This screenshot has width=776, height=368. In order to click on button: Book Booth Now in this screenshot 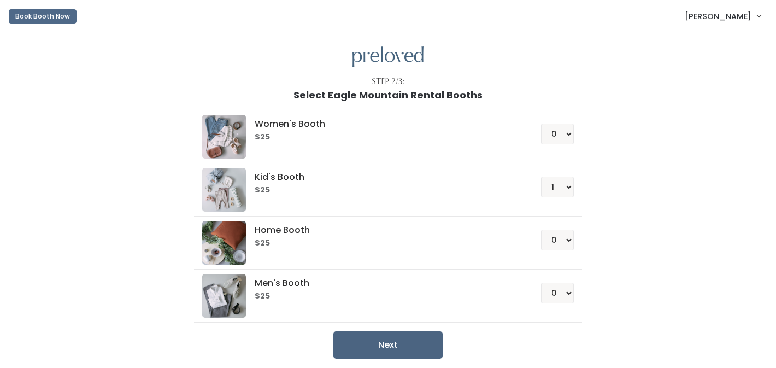, I will do `click(43, 16)`.